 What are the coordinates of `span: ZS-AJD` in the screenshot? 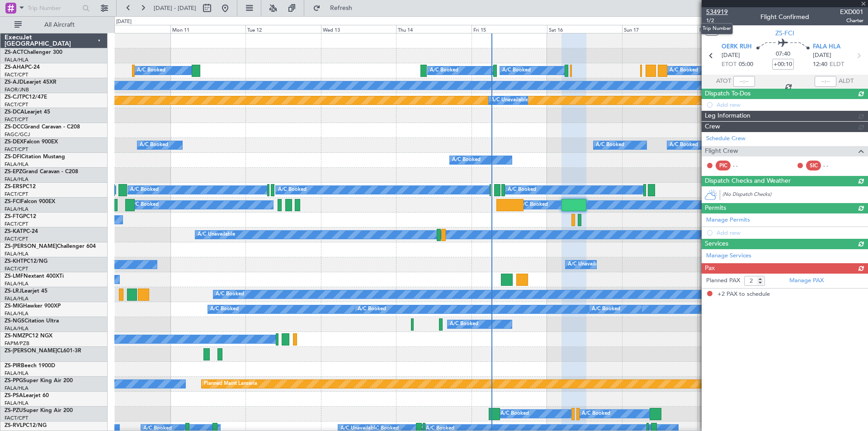 It's located at (14, 82).